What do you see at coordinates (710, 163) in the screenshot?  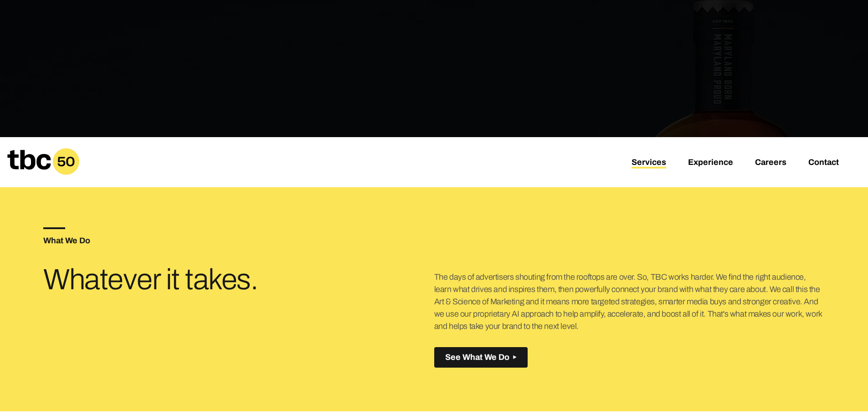 I see `a: Experience` at bounding box center [710, 163].